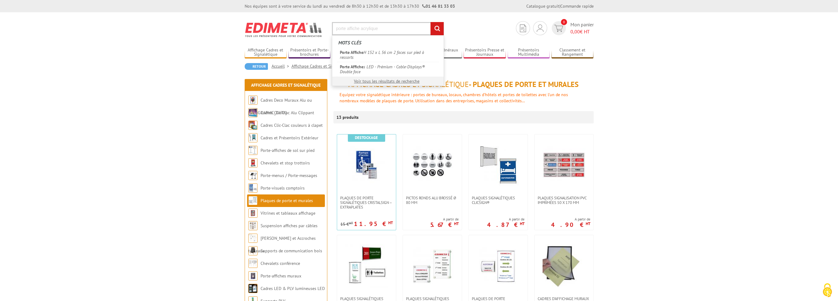 The width and height of the screenshot is (838, 301). Describe the element at coordinates (253, 238) in the screenshot. I see `img: Cimaises et Accroches tableaux` at that location.